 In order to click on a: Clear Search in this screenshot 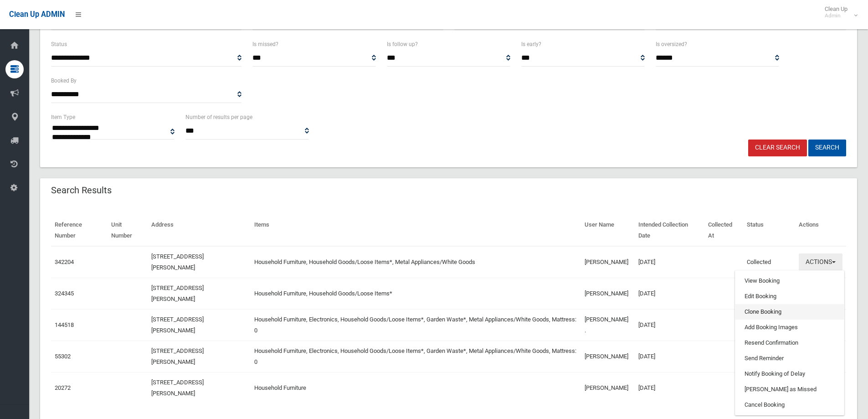, I will do `click(778, 148)`.